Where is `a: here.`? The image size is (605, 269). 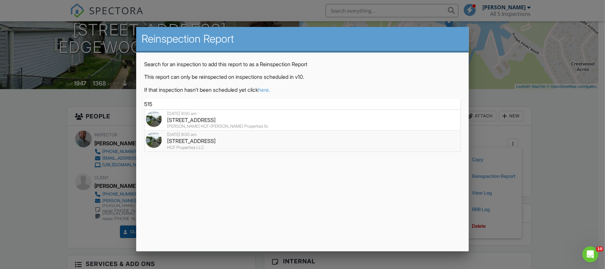
a: here. is located at coordinates (264, 90).